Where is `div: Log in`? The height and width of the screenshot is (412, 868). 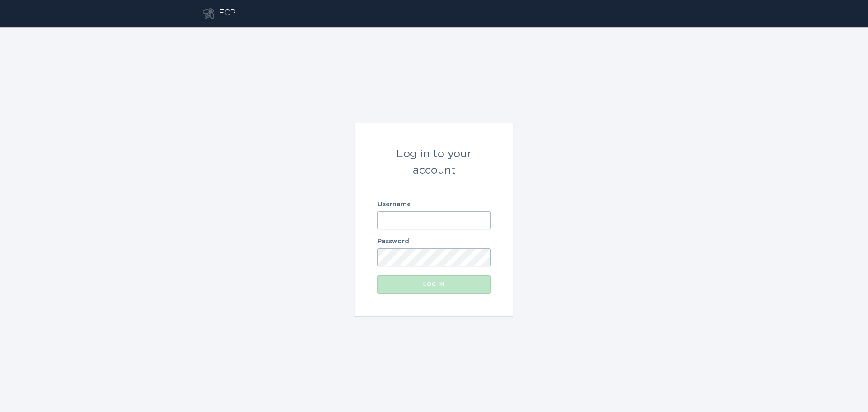 div: Log in is located at coordinates (434, 285).